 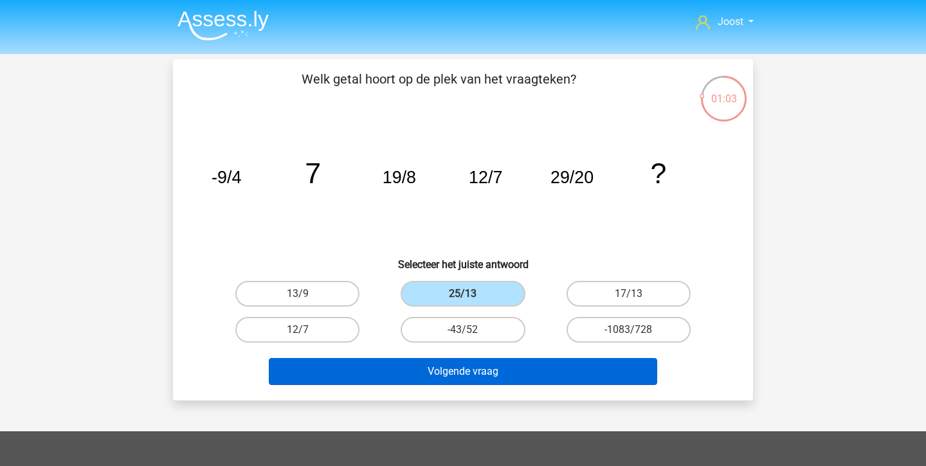 What do you see at coordinates (462, 330) in the screenshot?
I see `label: -43/52` at bounding box center [462, 330].